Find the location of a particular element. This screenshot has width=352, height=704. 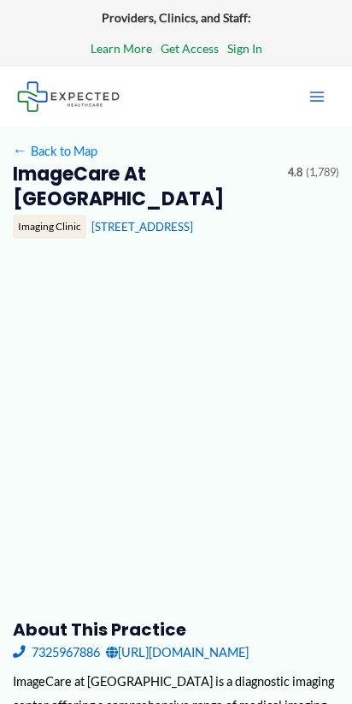

span: 4.8 is located at coordinates (295, 173).